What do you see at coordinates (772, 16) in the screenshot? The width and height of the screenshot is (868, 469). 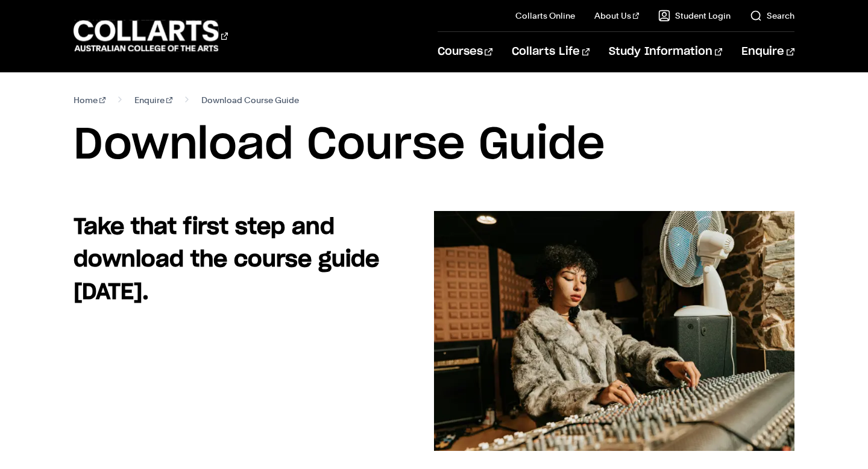 I see `a: Search` at bounding box center [772, 16].